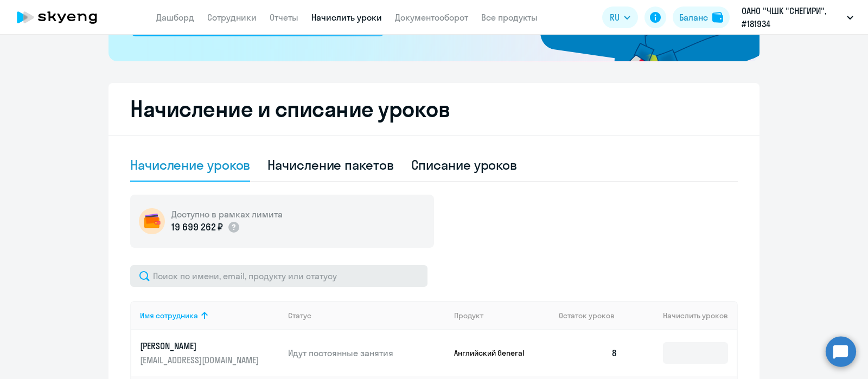  Describe the element at coordinates (682, 315) in the screenshot. I see `th: Начислить уроков` at that location.